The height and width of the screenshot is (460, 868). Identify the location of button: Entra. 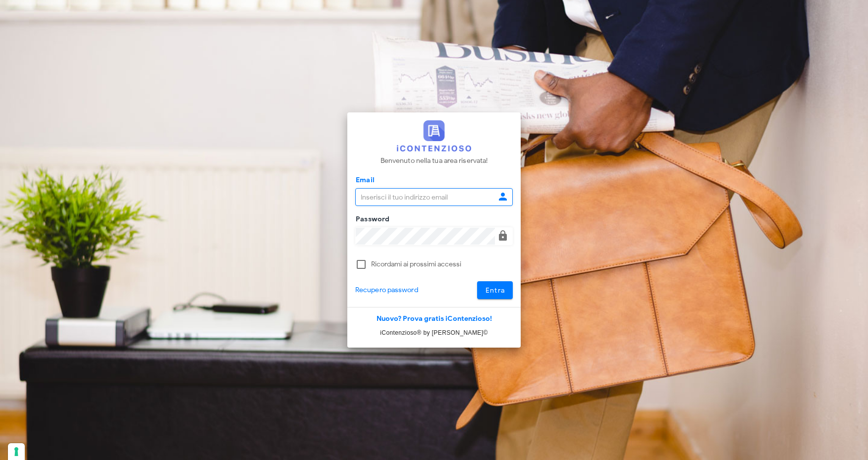
(496, 290).